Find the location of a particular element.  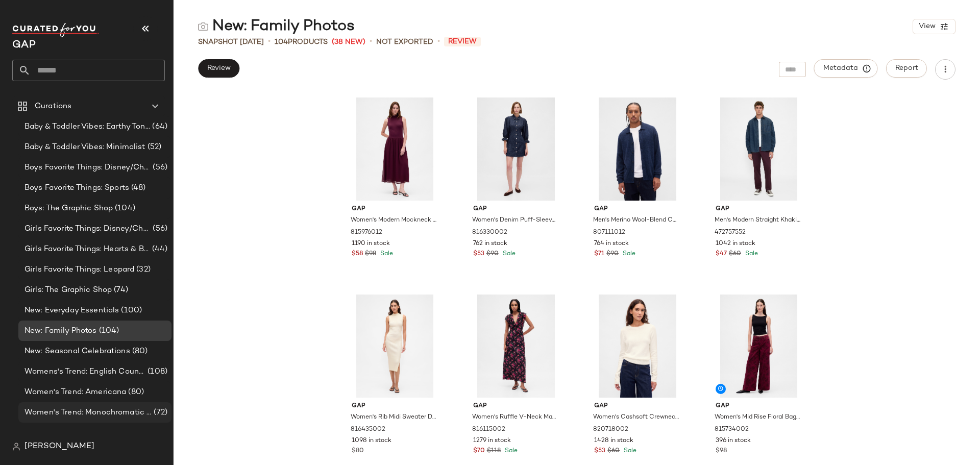

span: Not Exported is located at coordinates (405, 42).